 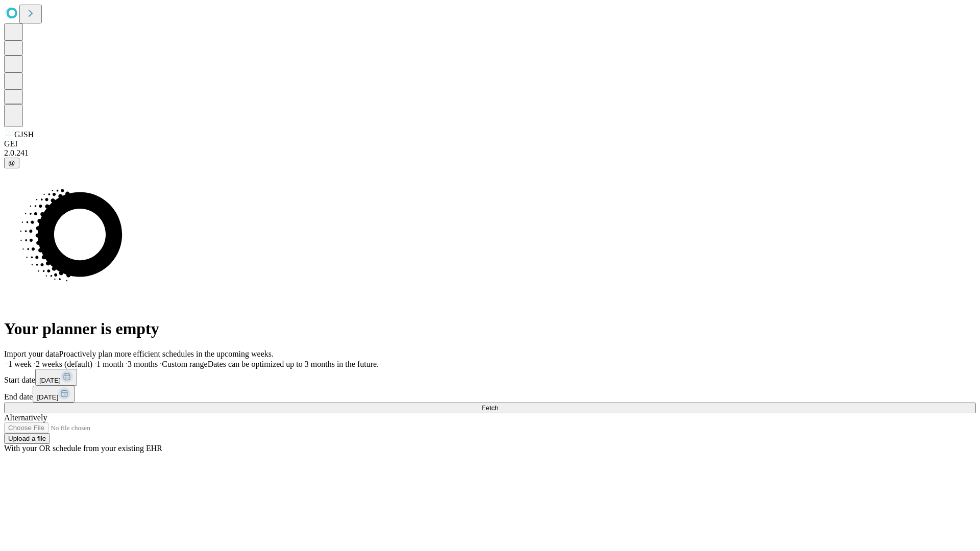 What do you see at coordinates (293, 364) in the screenshot?
I see `span: Dates can be optimized up to 3 months in the future.` at bounding box center [293, 364].